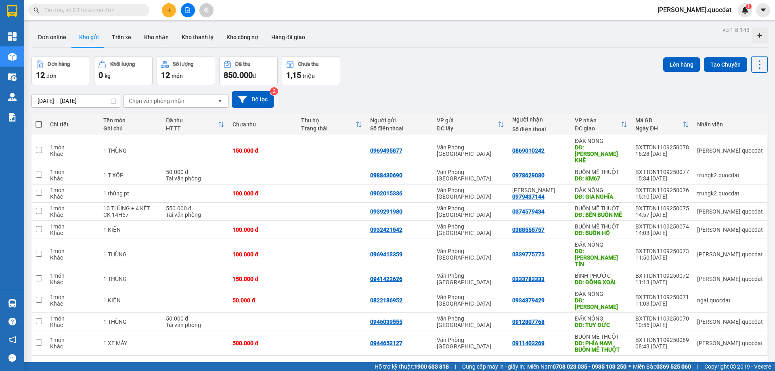 The image size is (775, 371). Describe the element at coordinates (601, 282) in the screenshot. I see `div: DĐ: ĐỒNG XOÀI` at that location.